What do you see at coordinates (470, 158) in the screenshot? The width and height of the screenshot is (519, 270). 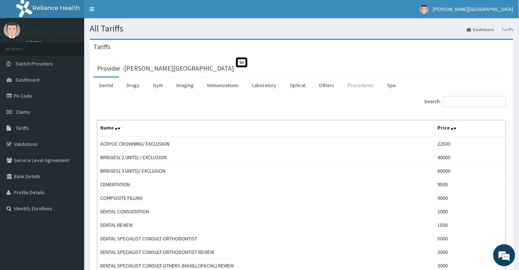 I see `td: 40000` at bounding box center [470, 158].